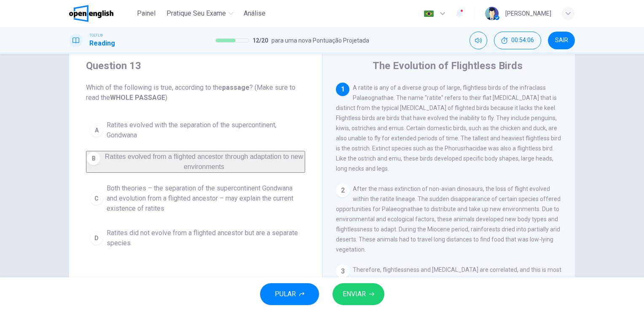  Describe the element at coordinates (96, 130) in the screenshot. I see `div: A` at that location.